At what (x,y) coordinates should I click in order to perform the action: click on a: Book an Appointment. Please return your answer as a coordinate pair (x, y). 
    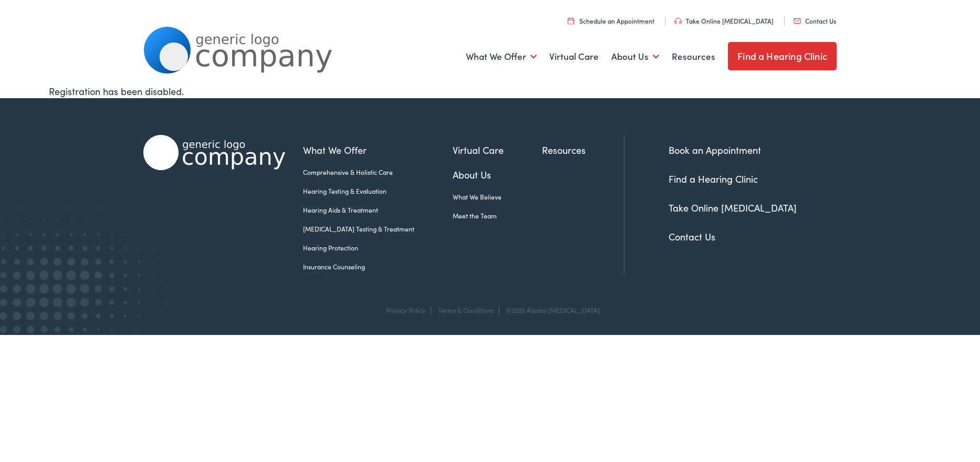
    Looking at the image, I should click on (715, 149).